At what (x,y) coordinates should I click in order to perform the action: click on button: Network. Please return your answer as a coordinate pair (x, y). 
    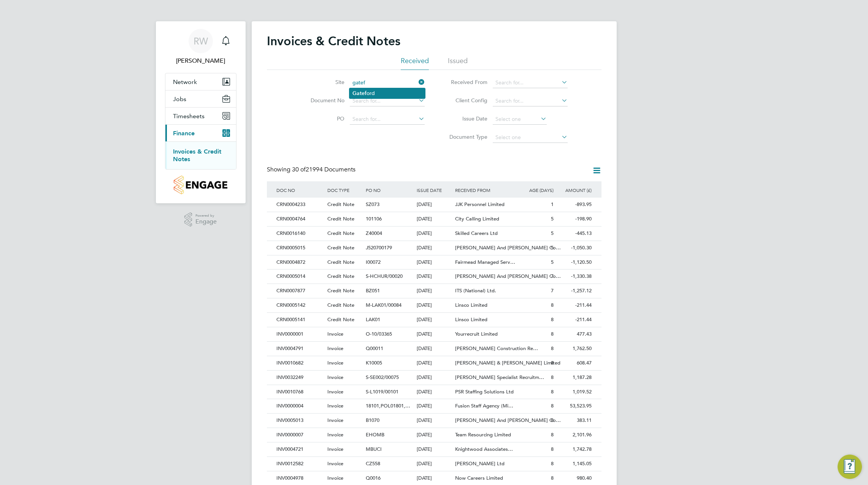
    Looking at the image, I should click on (201, 81).